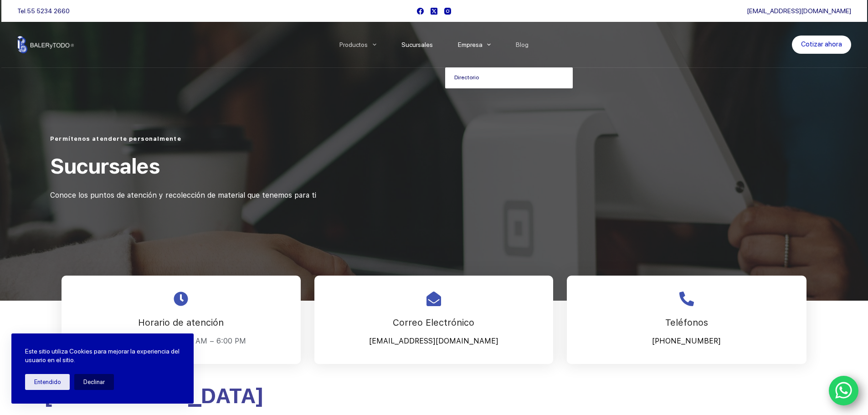 The image size is (868, 415). What do you see at coordinates (509, 78) in the screenshot?
I see `a: Directorio` at bounding box center [509, 78].